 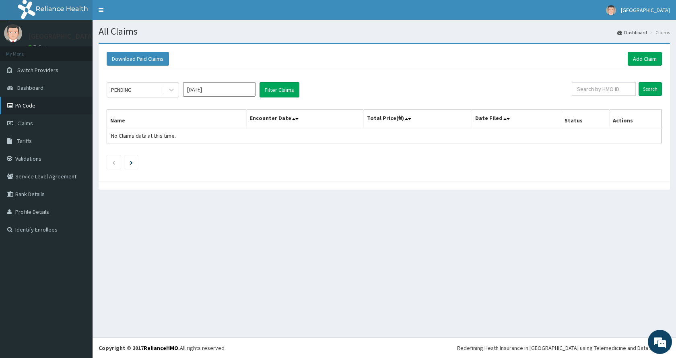 I want to click on a: Online, so click(x=38, y=47).